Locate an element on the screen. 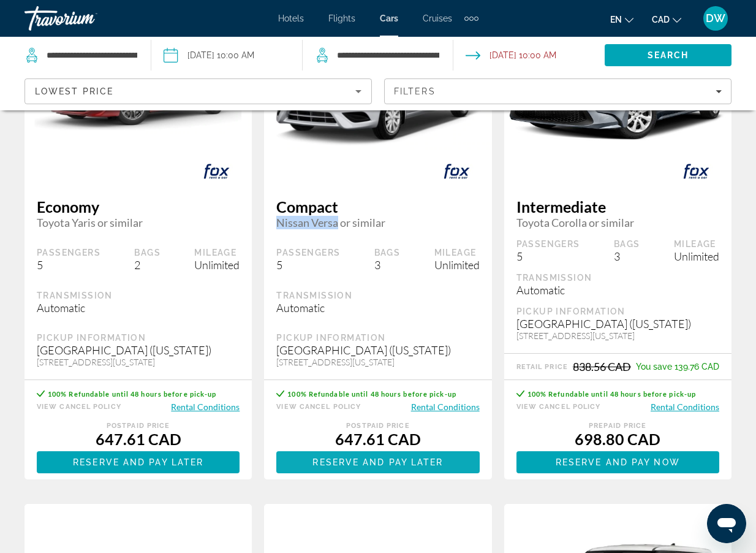 The image size is (756, 553). div: 139.76 CAD is located at coordinates (678, 367).